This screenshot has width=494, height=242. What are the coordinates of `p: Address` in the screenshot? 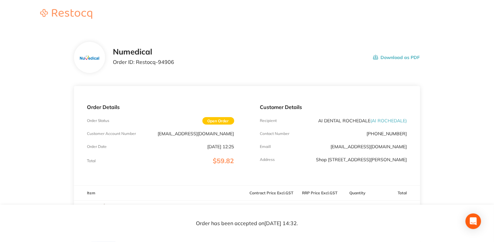 It's located at (268, 160).